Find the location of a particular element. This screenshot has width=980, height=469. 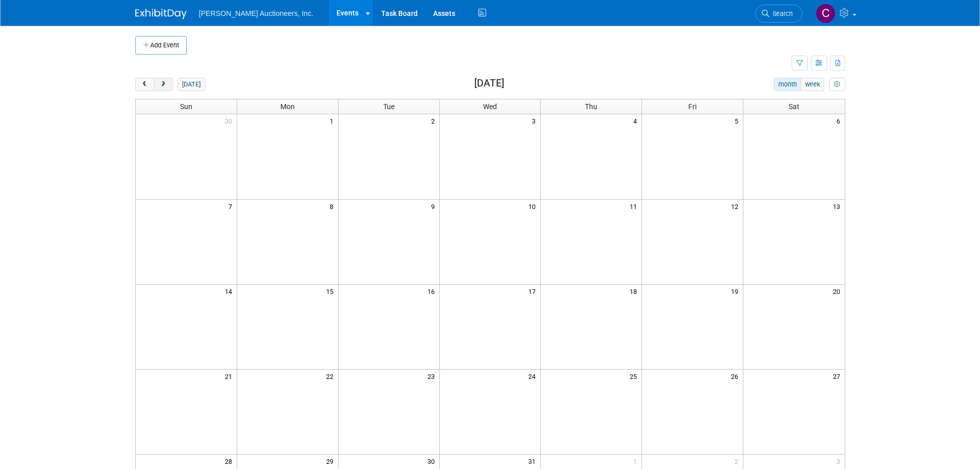

span: 17 is located at coordinates (534, 291).